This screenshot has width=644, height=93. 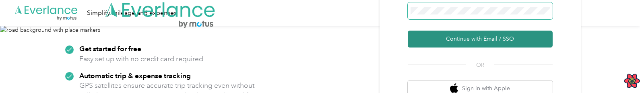 I want to click on strong: Get started for free, so click(x=110, y=48).